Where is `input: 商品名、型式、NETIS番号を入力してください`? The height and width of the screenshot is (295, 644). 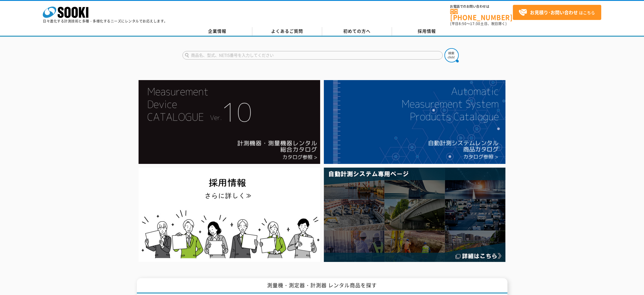
input: 商品名、型式、NETIS番号を入力してください is located at coordinates (312, 55).